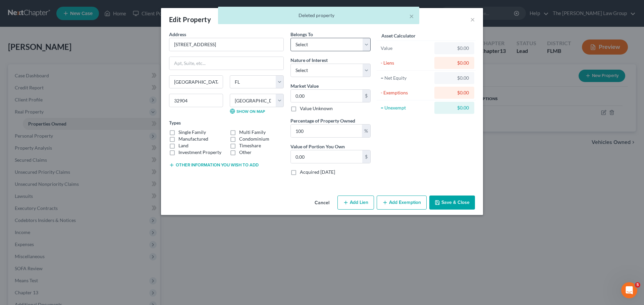 The height and width of the screenshot is (305, 644). What do you see at coordinates (250, 146) in the screenshot?
I see `label: Timeshare` at bounding box center [250, 146].